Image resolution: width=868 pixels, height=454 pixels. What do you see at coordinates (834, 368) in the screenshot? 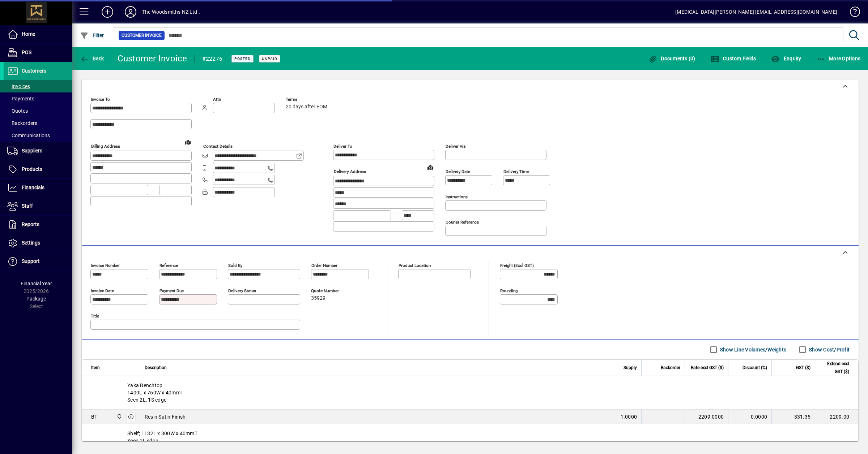
I see `span: Extend excl GST ($)` at bounding box center [834, 368].